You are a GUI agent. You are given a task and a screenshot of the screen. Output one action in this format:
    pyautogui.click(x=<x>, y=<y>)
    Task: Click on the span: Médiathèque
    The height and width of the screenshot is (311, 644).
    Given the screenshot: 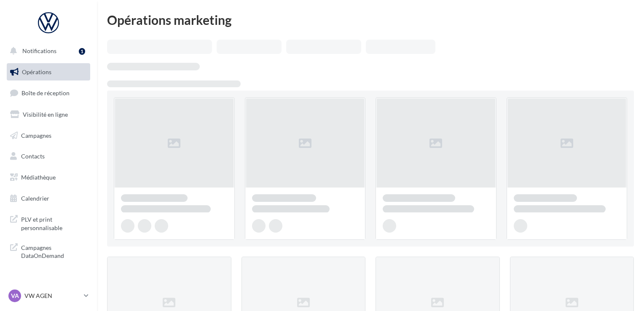 What is the action you would take?
    pyautogui.click(x=38, y=177)
    